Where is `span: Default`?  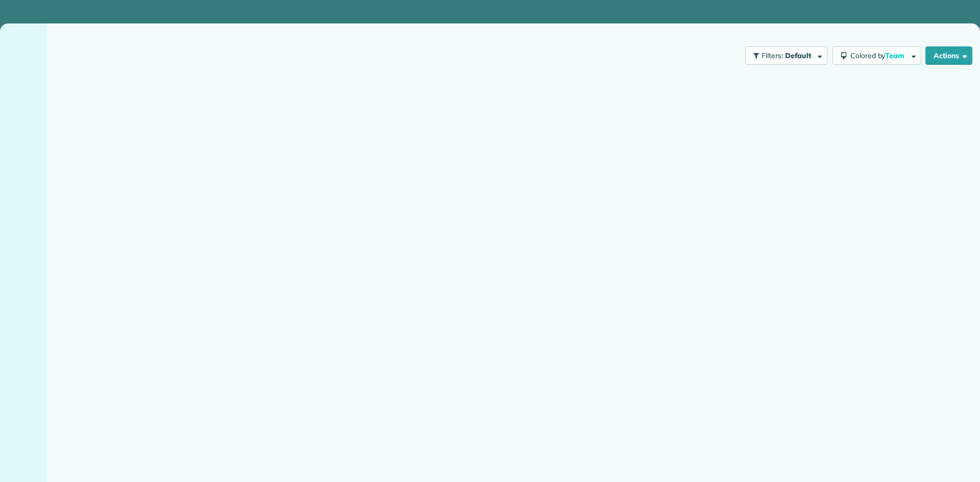 span: Default is located at coordinates (798, 56).